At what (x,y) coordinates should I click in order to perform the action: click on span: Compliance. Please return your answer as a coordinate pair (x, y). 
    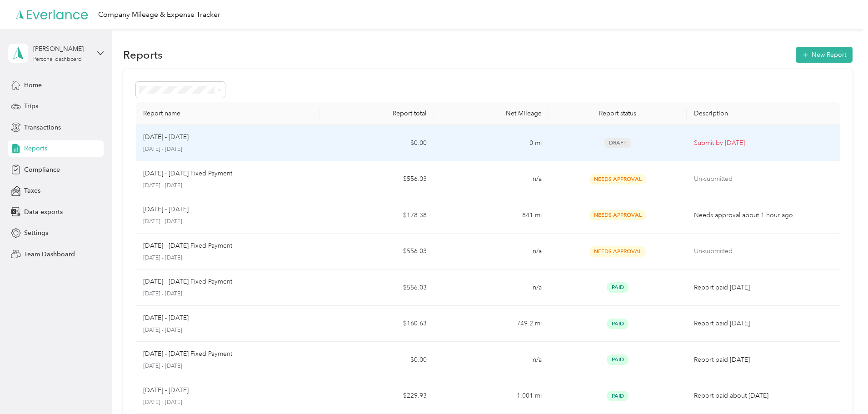
    Looking at the image, I should click on (42, 169).